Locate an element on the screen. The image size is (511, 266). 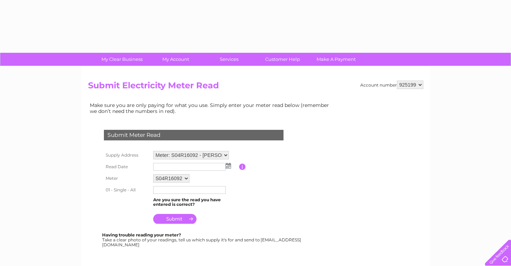
th: Read Date is located at coordinates (127, 167).